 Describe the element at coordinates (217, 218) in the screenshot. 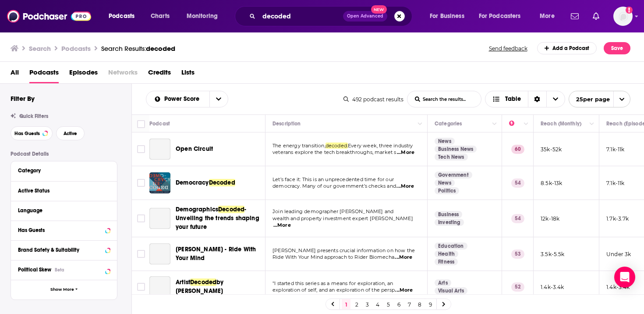

I see `span: - Unveiling the trends shaping your future` at that location.